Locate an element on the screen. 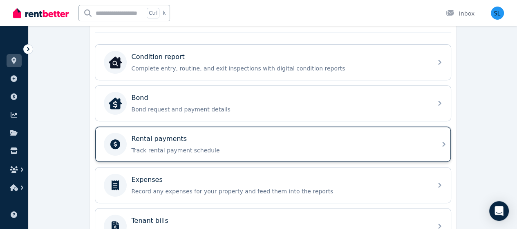 The image size is (517, 229). p: Track rental payment schedule is located at coordinates (280, 150).